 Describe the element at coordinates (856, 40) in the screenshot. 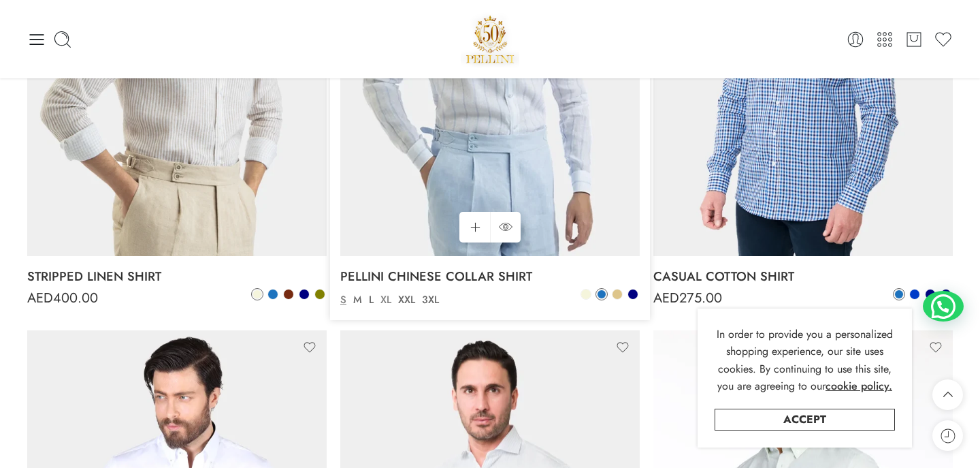

I see `a: Login / Register` at that location.